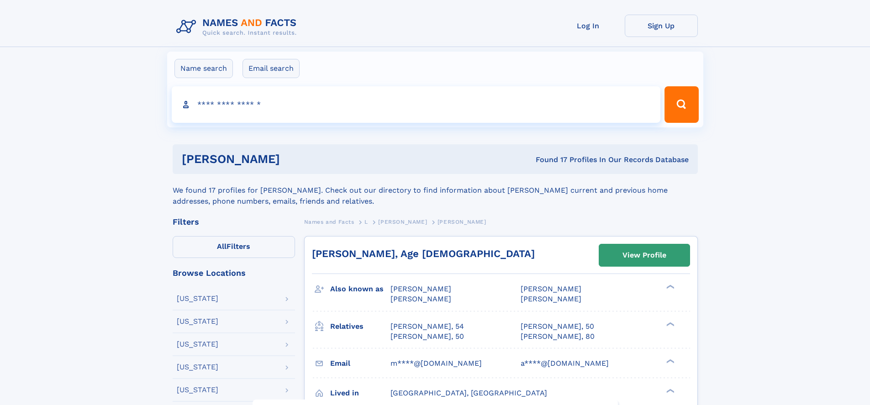 Image resolution: width=870 pixels, height=405 pixels. Describe the element at coordinates (234, 247) in the screenshot. I see `label: Filters` at that location.